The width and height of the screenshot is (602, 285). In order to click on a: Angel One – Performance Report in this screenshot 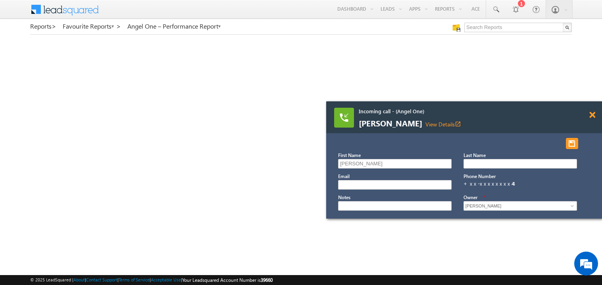, I will do `click(174, 26)`.